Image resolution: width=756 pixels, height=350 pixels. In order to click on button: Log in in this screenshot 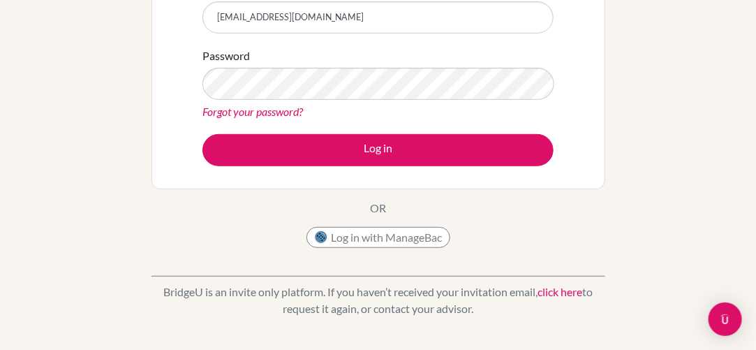, I will do `click(377, 150)`.